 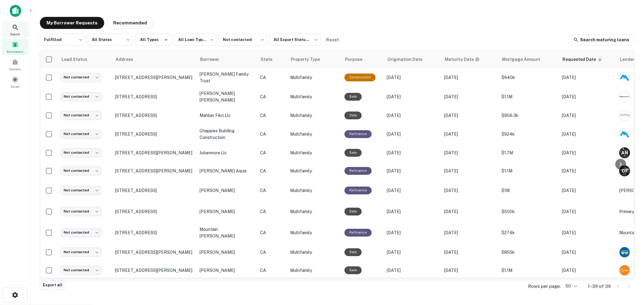 What do you see at coordinates (85, 59) in the screenshot?
I see `th: Lead Status` at bounding box center [85, 59].